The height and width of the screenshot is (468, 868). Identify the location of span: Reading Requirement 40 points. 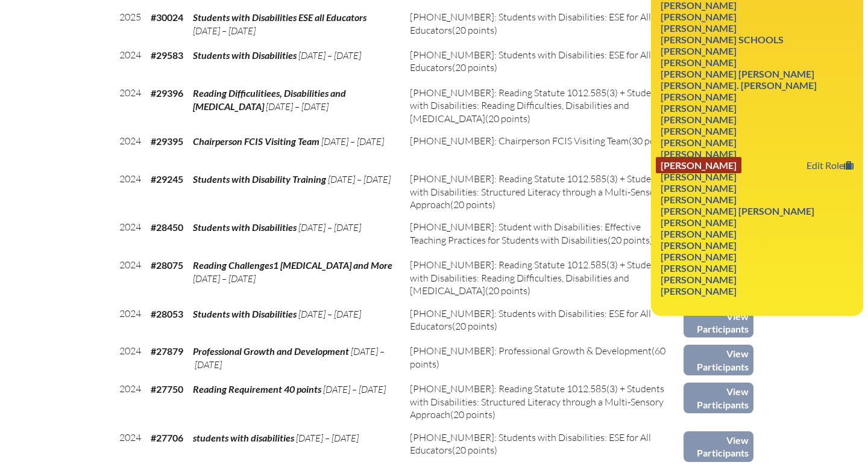
(257, 389).